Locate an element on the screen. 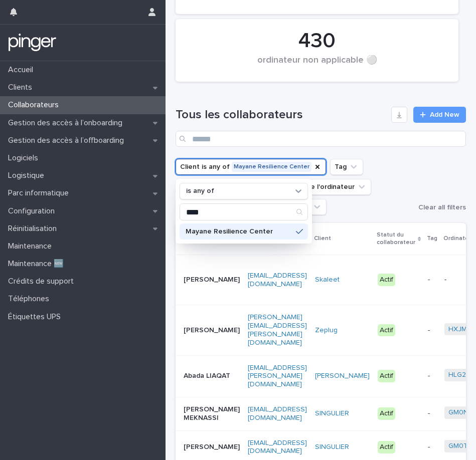 The height and width of the screenshot is (460, 476). p: Logistique is located at coordinates (28, 175).